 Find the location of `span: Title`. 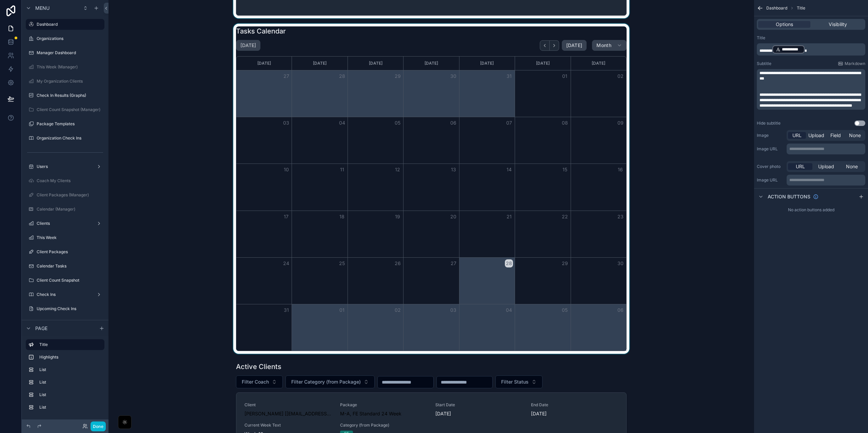

span: Title is located at coordinates (801, 8).